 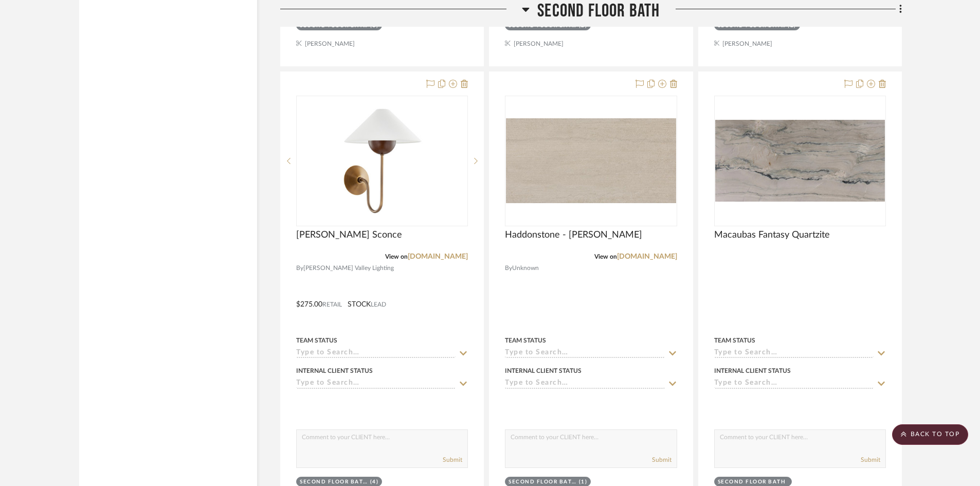 What do you see at coordinates (590, 161) in the screenshot?
I see `img: Haddonstone - Dawn` at bounding box center [590, 161].